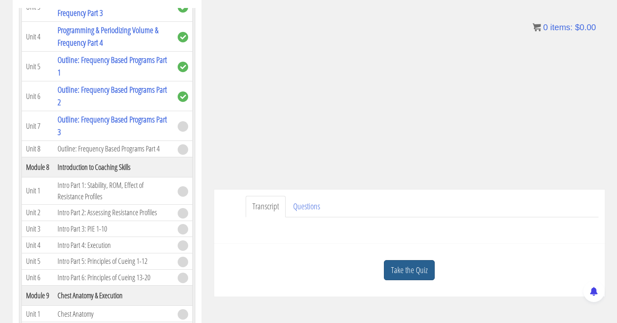 Image resolution: width=617 pixels, height=323 pixels. I want to click on a: Programming & Periodizing Volume & Frequency Part 4, so click(108, 36).